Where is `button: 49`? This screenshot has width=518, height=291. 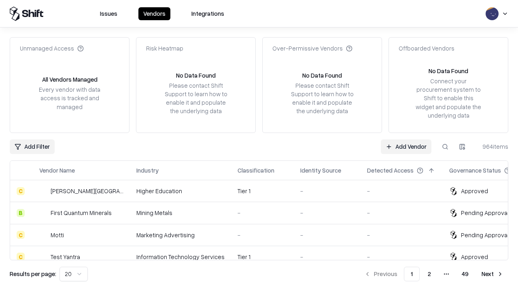 button: 49 is located at coordinates (465, 274).